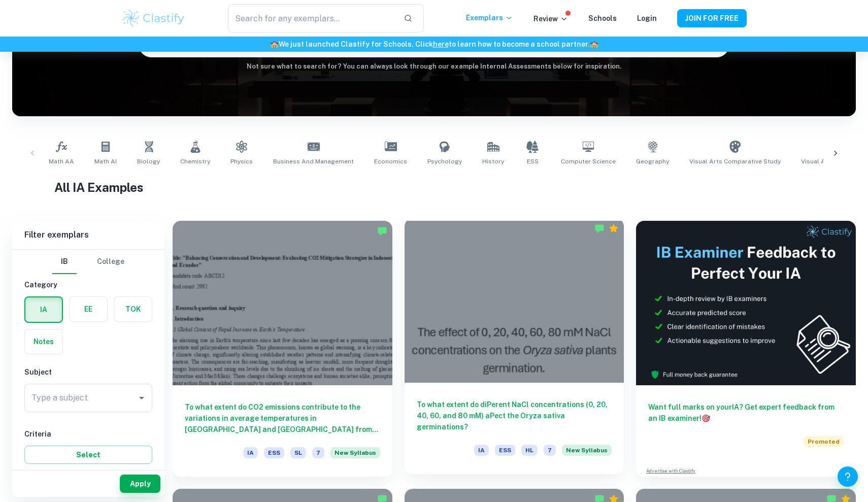 This screenshot has width=868, height=502. I want to click on div: Premium, so click(614, 229).